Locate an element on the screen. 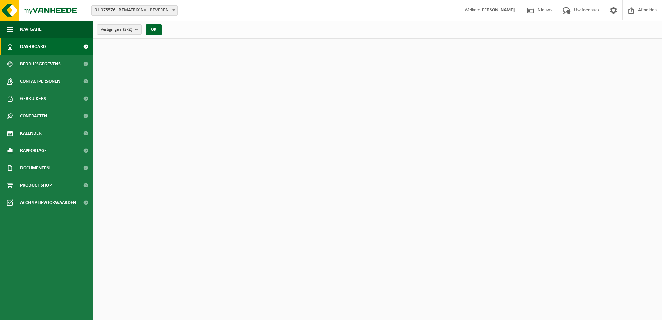  span: Gebruikers is located at coordinates (33, 99).